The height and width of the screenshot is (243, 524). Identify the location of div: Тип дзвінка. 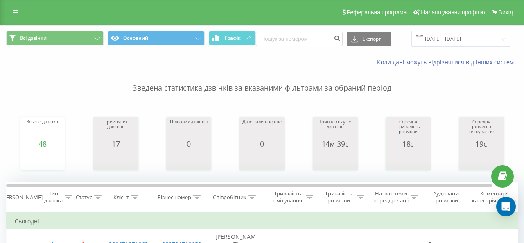
(53, 197).